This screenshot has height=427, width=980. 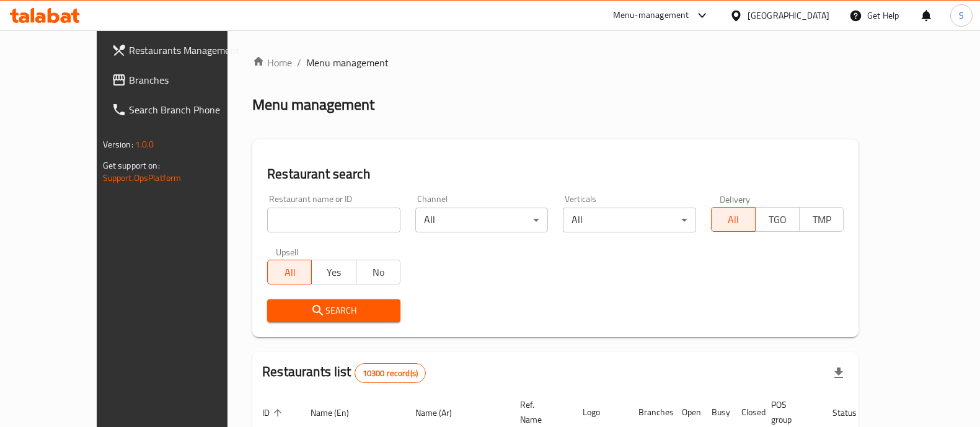 What do you see at coordinates (132, 166) in the screenshot?
I see `span: Get support on:` at bounding box center [132, 166].